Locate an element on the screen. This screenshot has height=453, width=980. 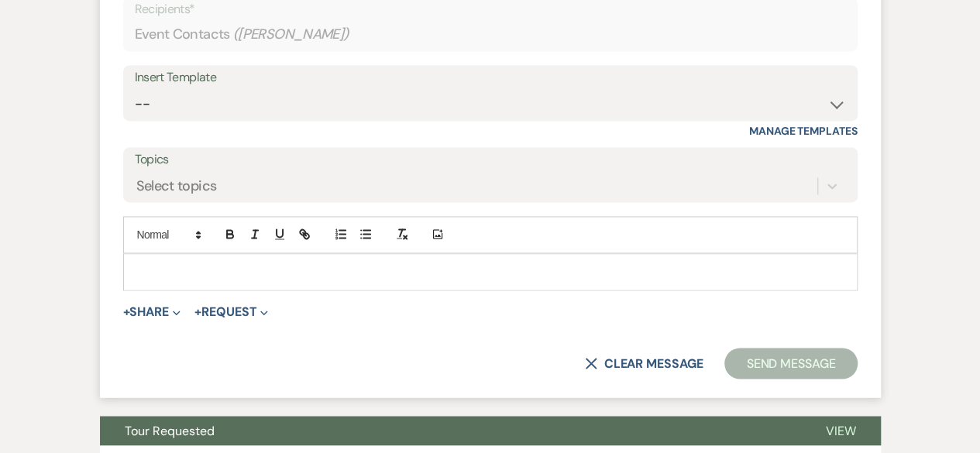
span: Tour Requested is located at coordinates (170, 430).